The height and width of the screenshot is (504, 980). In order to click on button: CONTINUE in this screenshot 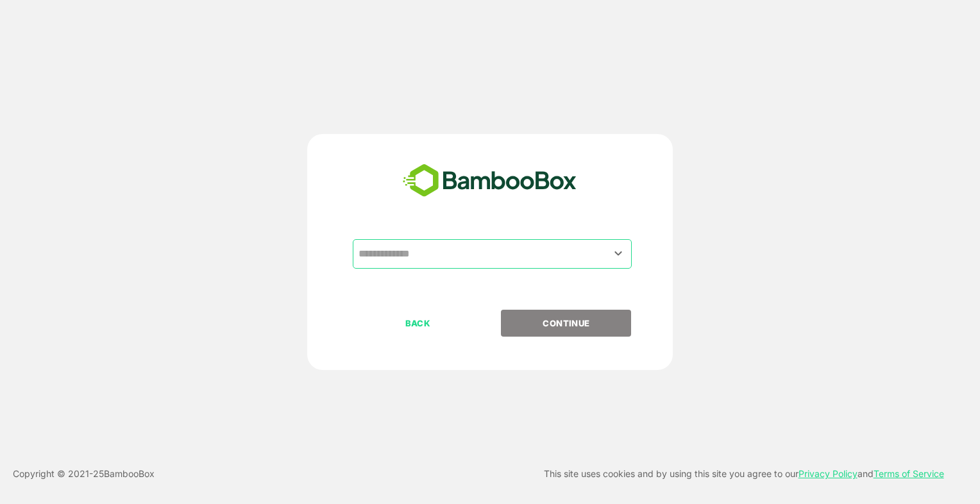, I will do `click(566, 323)`.